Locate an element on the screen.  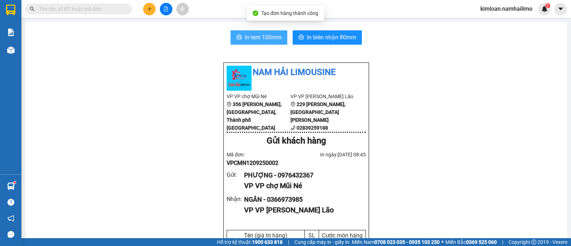
button: printerIn biên nhận 80mm is located at coordinates (327, 37).